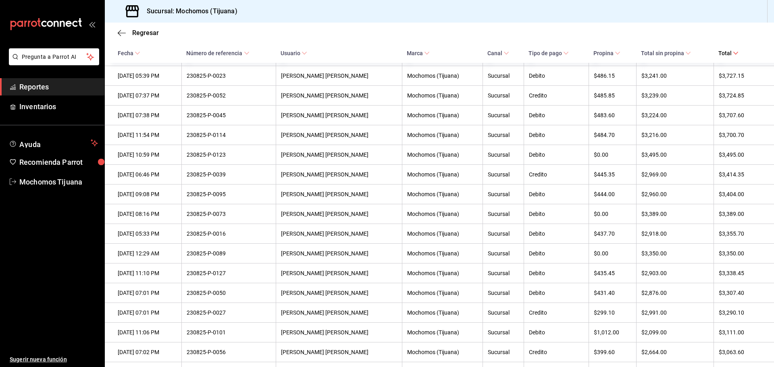  Describe the element at coordinates (607, 53) in the screenshot. I see `span: Propina` at that location.